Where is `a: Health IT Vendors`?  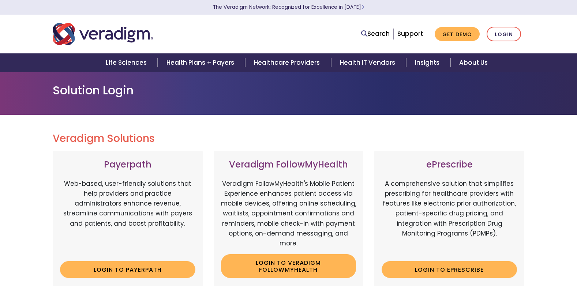 a: Health IT Vendors is located at coordinates (368, 63).